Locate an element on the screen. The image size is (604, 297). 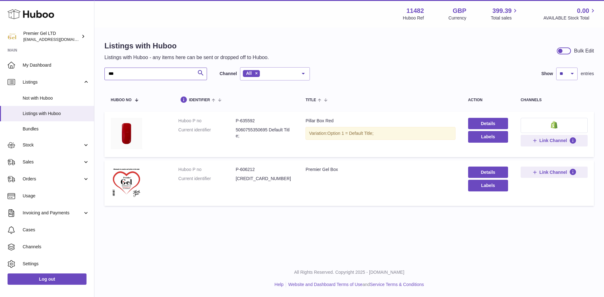
a: 399.39 Total sales is located at coordinates (504, 14).